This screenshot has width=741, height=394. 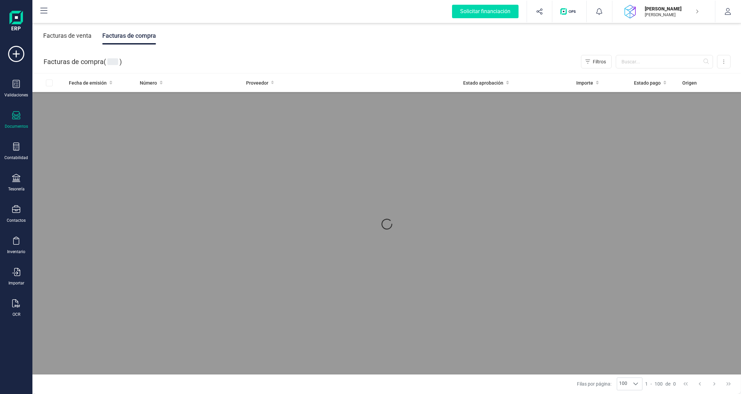 What do you see at coordinates (88, 83) in the screenshot?
I see `span: Fecha de emisión` at bounding box center [88, 83].